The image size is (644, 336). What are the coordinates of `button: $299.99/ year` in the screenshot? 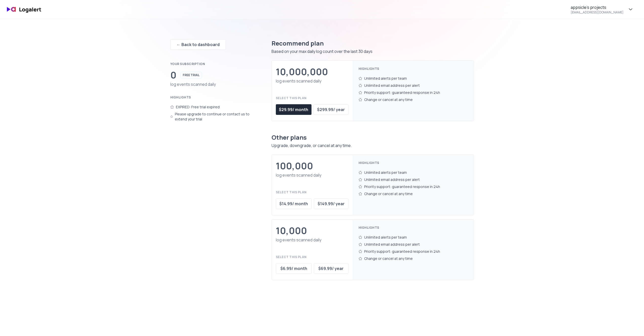 It's located at (331, 110).